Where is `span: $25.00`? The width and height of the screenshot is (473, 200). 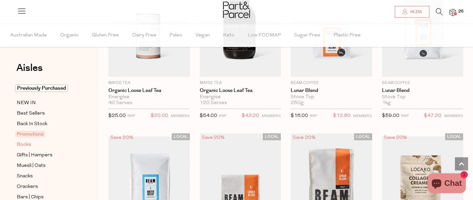 span: $25.00 is located at coordinates (117, 116).